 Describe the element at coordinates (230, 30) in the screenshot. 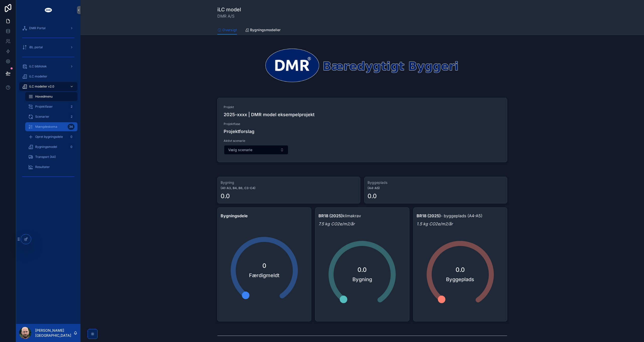

I see `span: Oversigt` at that location.